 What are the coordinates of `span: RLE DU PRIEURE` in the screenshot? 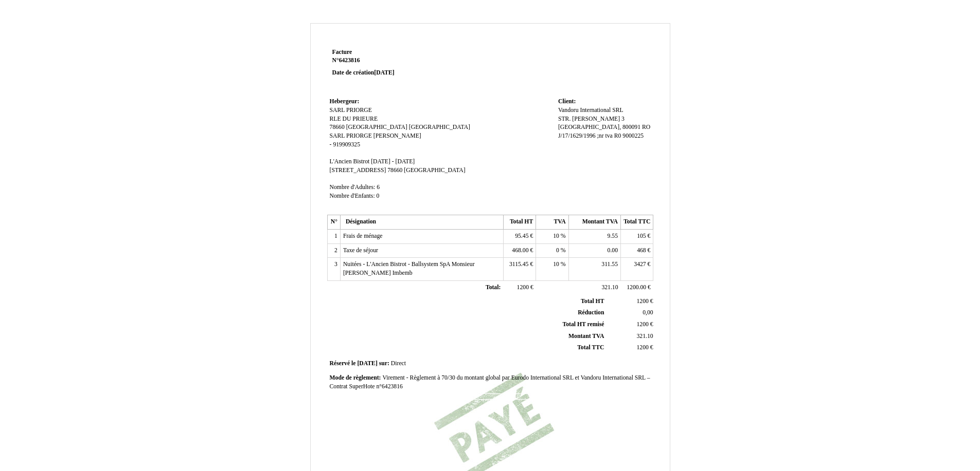 It's located at (354, 119).